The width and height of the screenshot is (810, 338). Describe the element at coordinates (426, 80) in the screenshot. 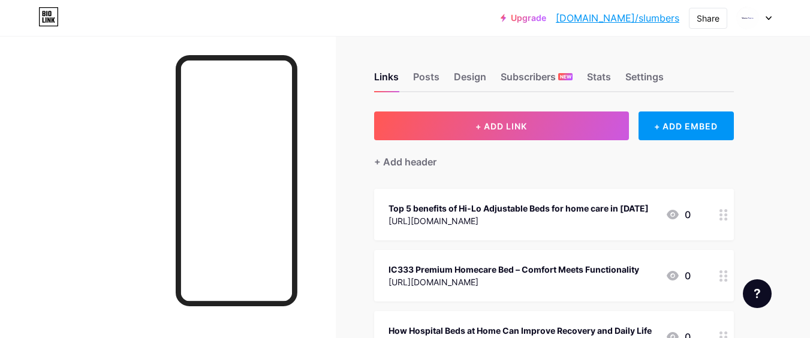

I see `div: Posts` at that location.